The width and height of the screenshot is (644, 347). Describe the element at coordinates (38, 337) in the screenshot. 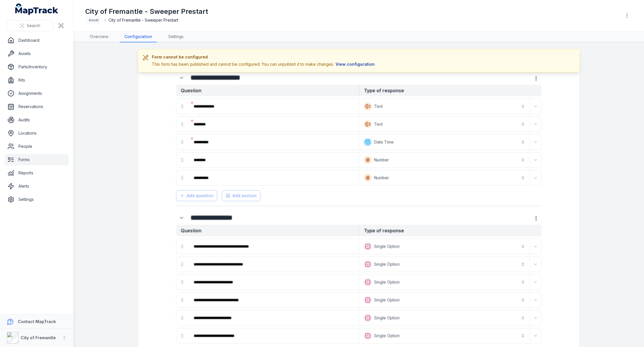

I see `strong: City of Fremantle` at that location.